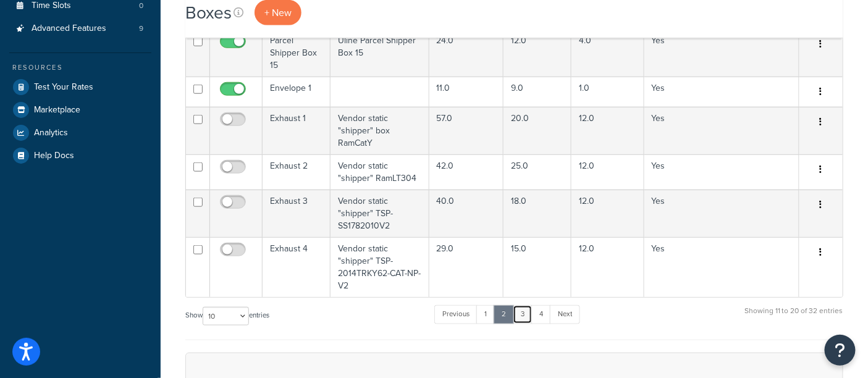  What do you see at coordinates (141, 28) in the screenshot?
I see `span: 9` at bounding box center [141, 28].